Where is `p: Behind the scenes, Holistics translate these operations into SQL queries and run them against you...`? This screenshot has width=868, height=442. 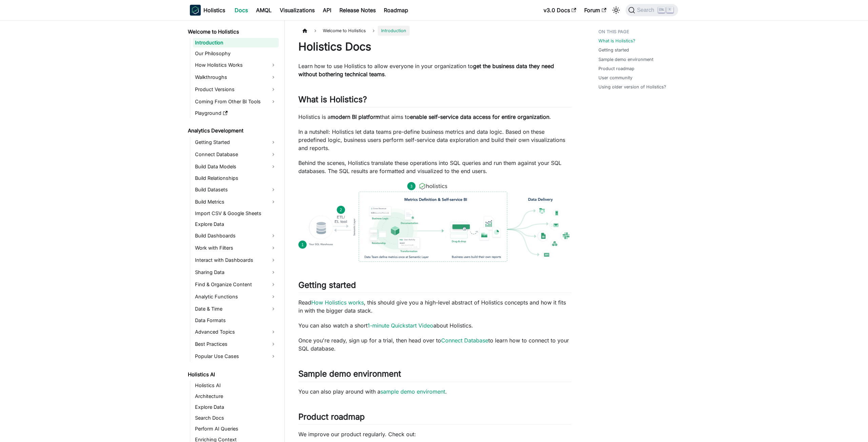 p: Behind the scenes, Holistics translate these operations into SQL queries and run them against you... is located at coordinates (435, 167).